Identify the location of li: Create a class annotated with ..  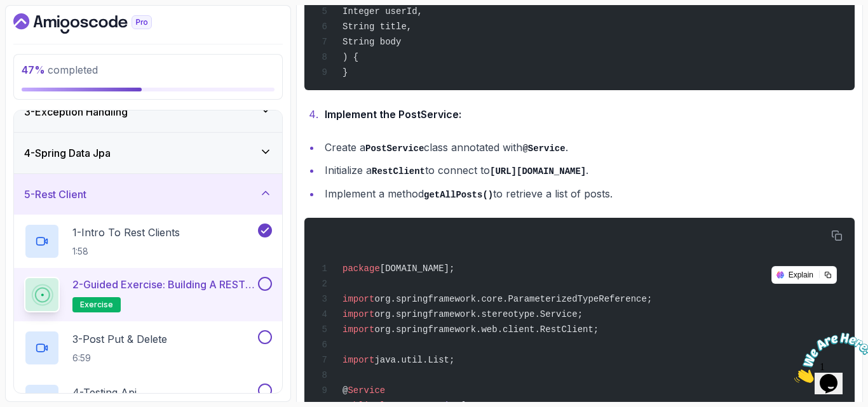
(587, 147).